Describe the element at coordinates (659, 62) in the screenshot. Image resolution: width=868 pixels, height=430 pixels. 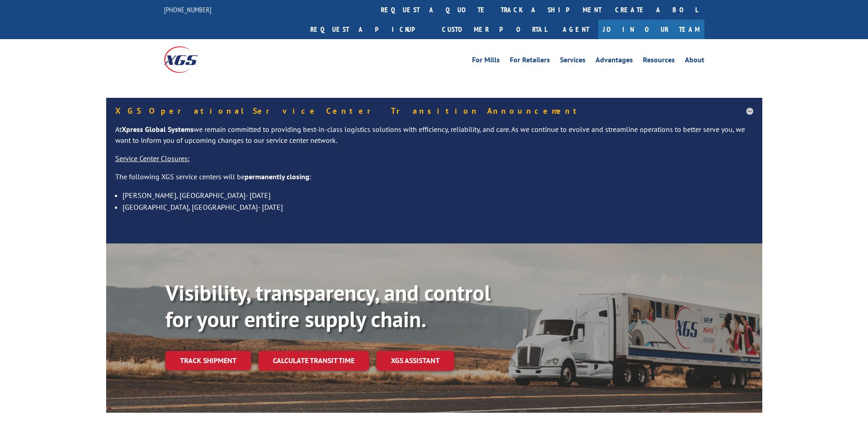
I see `a: Resources` at that location.